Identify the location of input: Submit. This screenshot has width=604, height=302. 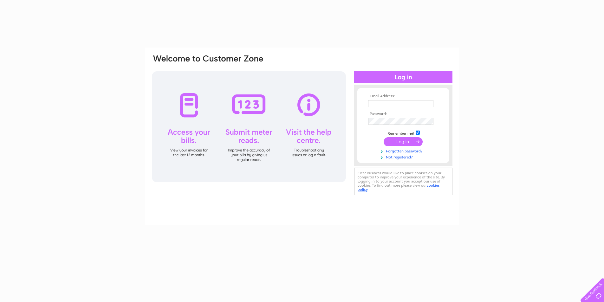
(403, 142).